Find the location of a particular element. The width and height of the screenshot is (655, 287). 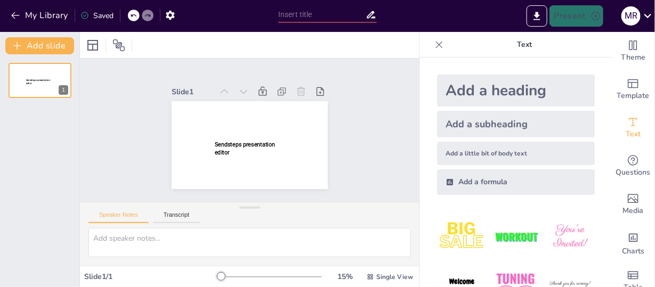

span: Theme is located at coordinates (634, 58).